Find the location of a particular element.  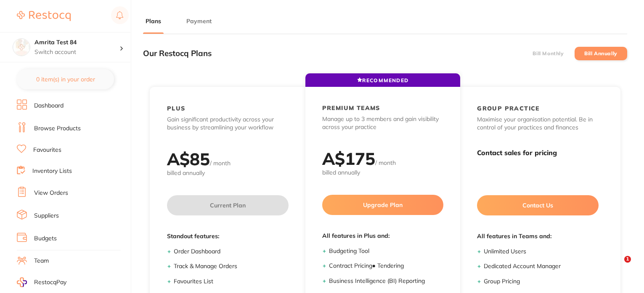

a: Browse Products is located at coordinates (57, 129).